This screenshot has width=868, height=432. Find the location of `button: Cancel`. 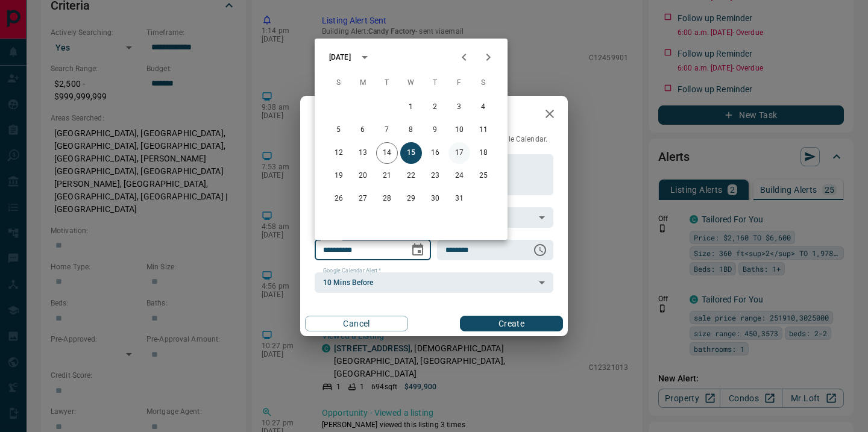

button: Cancel is located at coordinates (356, 324).